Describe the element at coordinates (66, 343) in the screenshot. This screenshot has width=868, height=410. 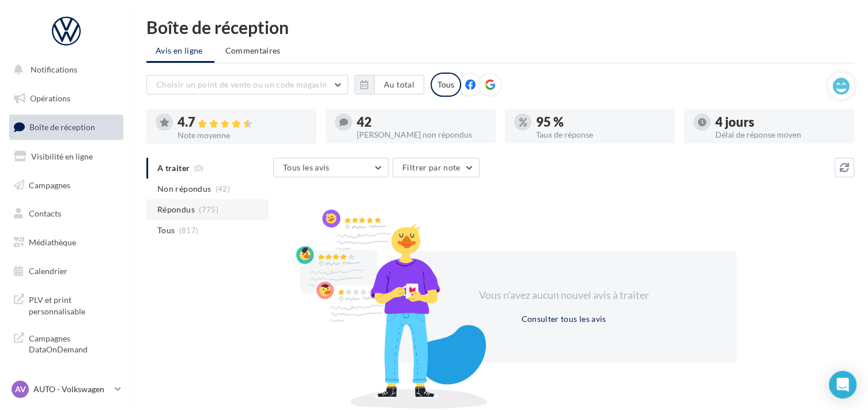
I see `a: Campagnes DataOnDemand` at that location.